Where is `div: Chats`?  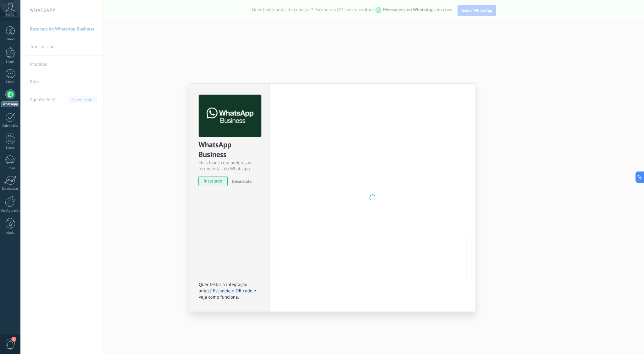
div: Chats is located at coordinates (11, 82).